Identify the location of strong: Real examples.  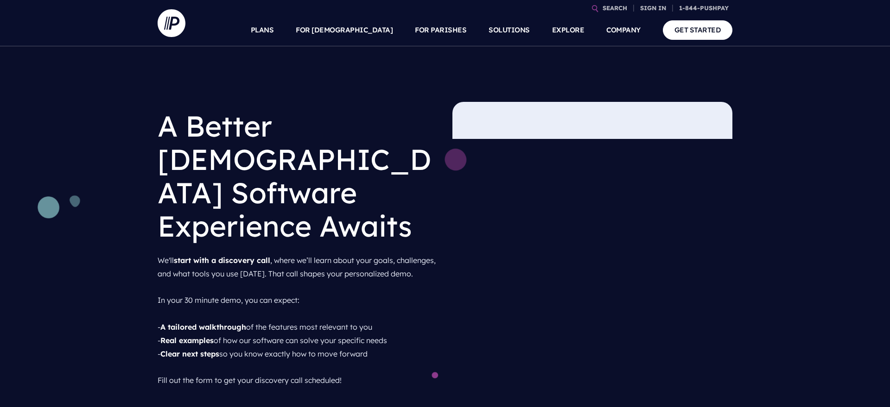
(187, 341).